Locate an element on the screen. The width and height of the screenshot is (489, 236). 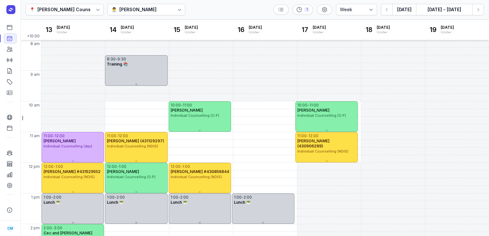
div: 14 is located at coordinates (113, 30).